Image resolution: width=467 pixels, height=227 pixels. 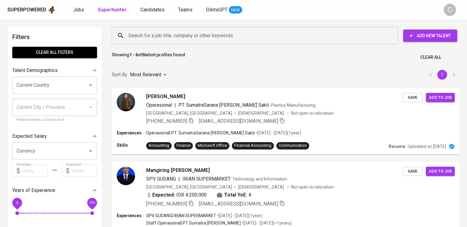 What do you see at coordinates (27, 10) in the screenshot?
I see `div: Superpowered` at bounding box center [27, 10].